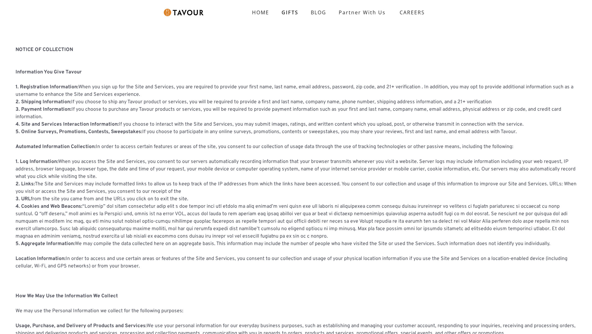 The width and height of the screenshot is (592, 334). Describe the element at coordinates (261, 12) in the screenshot. I see `a: HOME` at that location.